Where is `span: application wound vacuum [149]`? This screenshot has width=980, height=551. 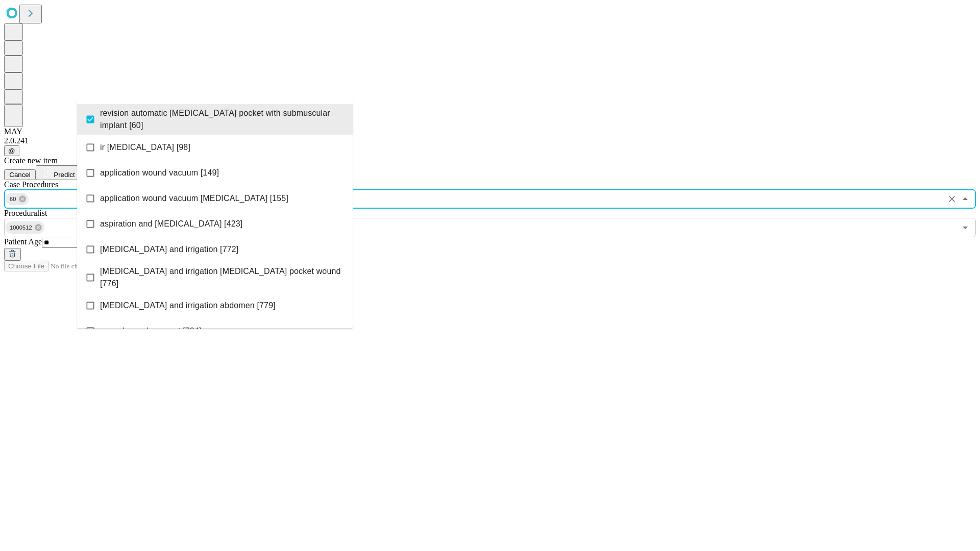
span: application wound vacuum [149] is located at coordinates (159, 173).